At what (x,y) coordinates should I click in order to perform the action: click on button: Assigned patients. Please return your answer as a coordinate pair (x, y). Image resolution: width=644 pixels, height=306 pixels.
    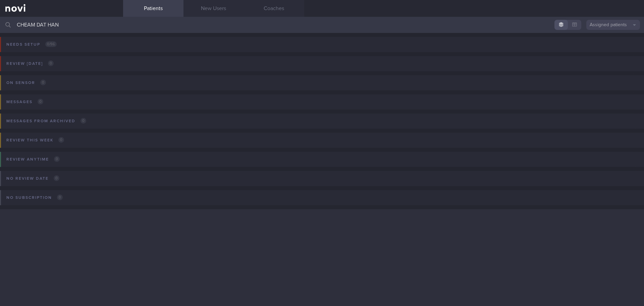
    Looking at the image, I should click on (613, 25).